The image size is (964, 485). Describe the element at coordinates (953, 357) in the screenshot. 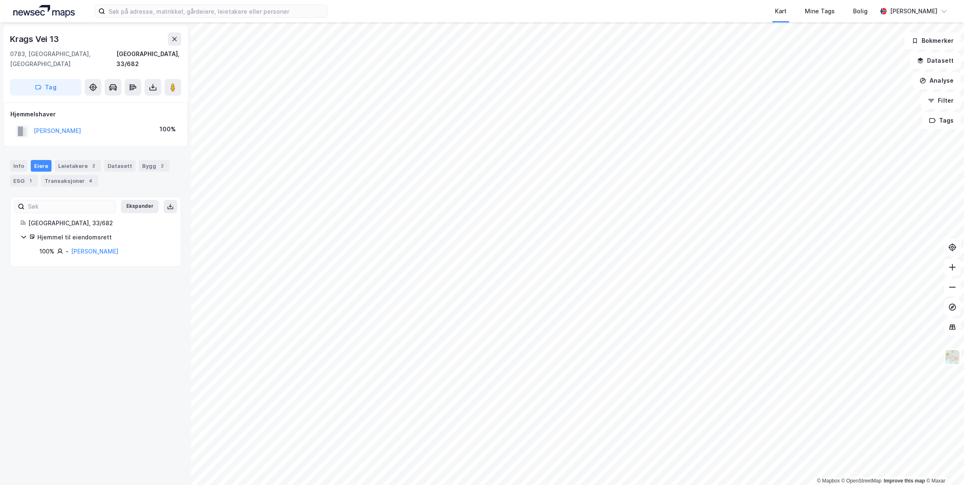

I see `img: Z` at that location.